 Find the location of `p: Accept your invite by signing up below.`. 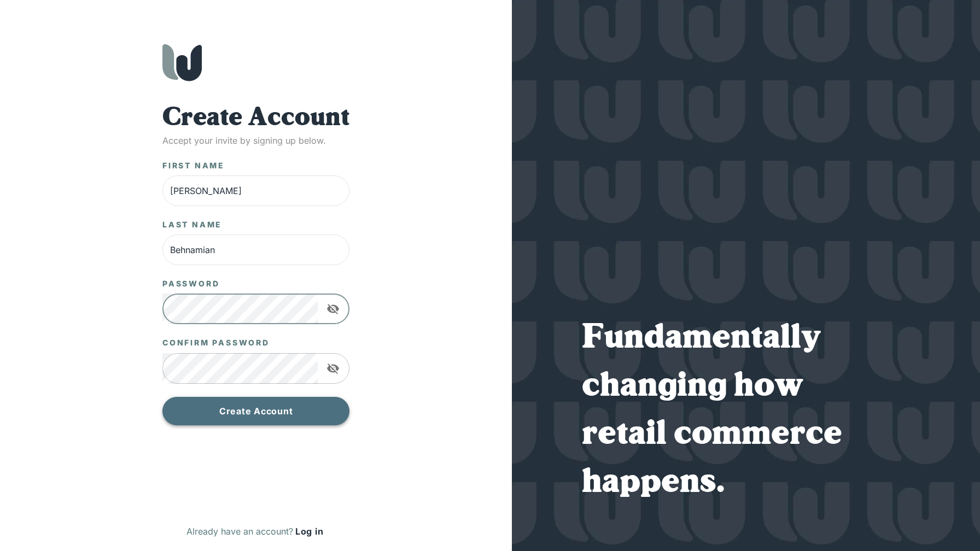

p: Accept your invite by signing up below. is located at coordinates (256, 141).